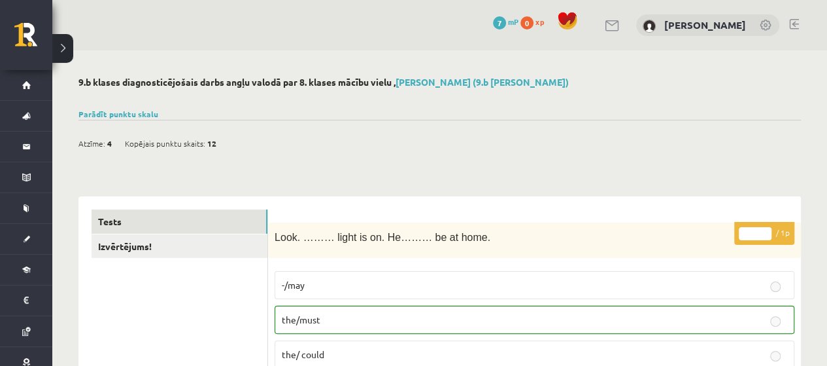 Image resolution: width=827 pixels, height=366 pixels. What do you see at coordinates (439, 82) in the screenshot?
I see `h2: 9.b klases diagnosticējošais darbs angļu valodā par 8. klases mācību vielu ,` at bounding box center [439, 82].